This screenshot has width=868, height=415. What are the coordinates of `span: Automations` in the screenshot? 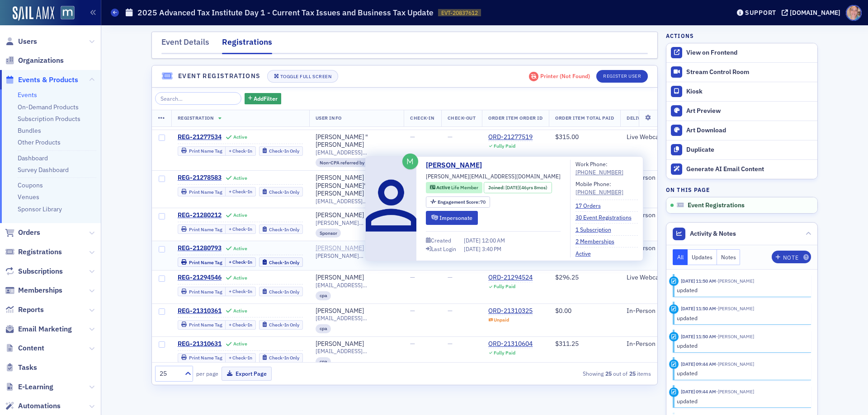 It's located at (40, 406).